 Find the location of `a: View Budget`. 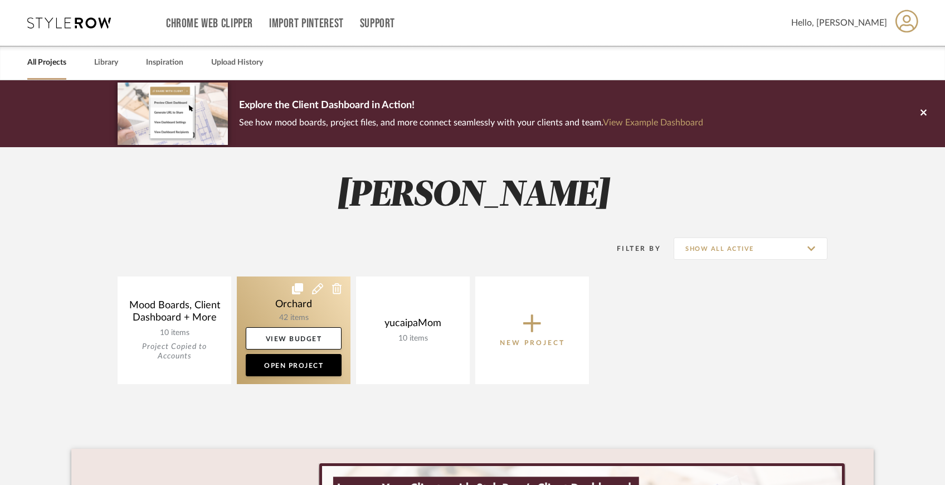

a: View Budget is located at coordinates (294, 338).